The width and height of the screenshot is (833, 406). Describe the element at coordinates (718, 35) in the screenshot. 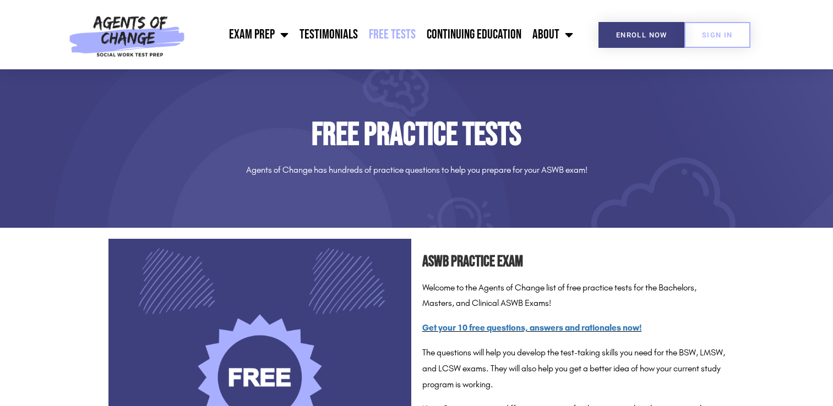

I see `span: SIGN IN` at that location.